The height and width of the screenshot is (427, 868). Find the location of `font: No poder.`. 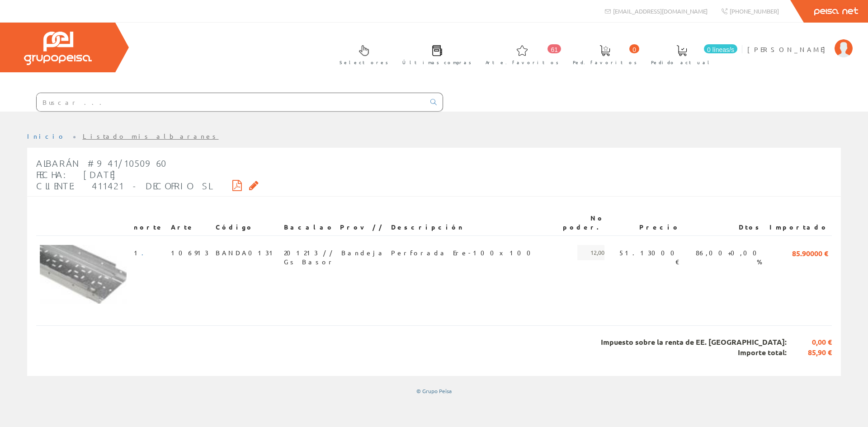

font: No poder. is located at coordinates (583, 223).